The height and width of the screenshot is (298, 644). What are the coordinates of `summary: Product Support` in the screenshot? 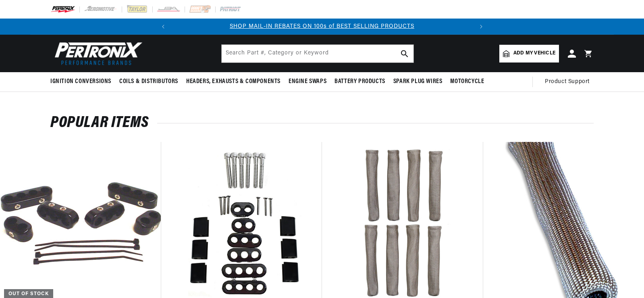 It's located at (569, 82).